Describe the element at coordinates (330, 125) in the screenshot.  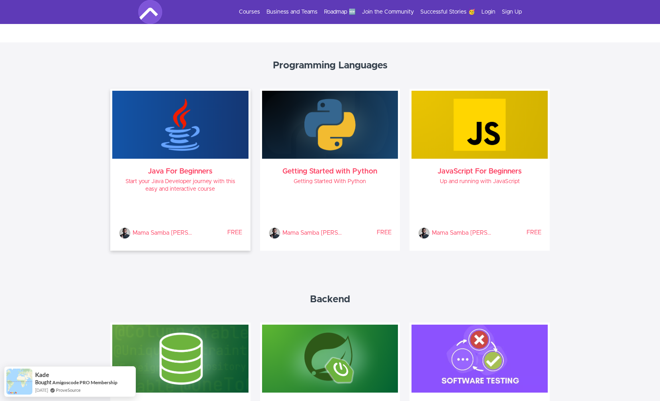
I see `img: 6CjissJ6SPiMDLzDFPxf_python.png` at that location.